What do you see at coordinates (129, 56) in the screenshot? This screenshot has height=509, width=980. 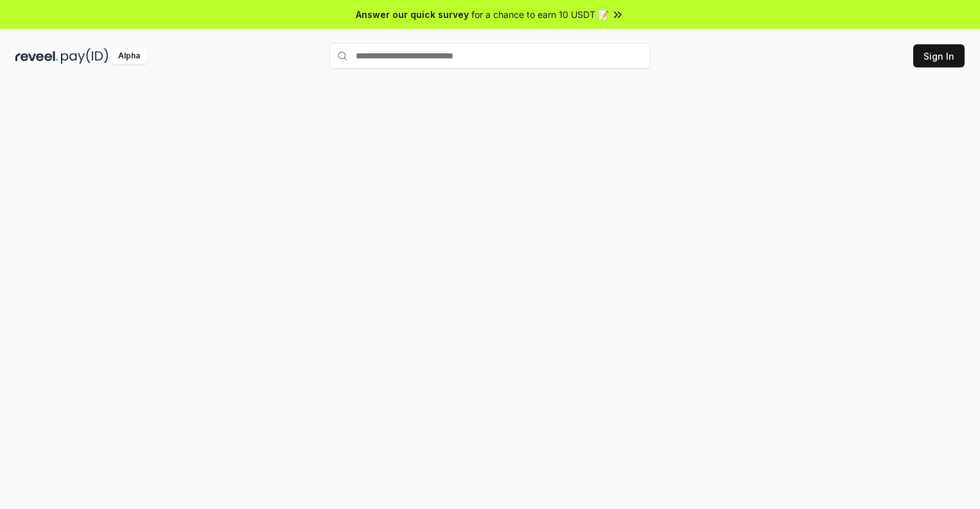 I see `div: Alpha` at bounding box center [129, 56].